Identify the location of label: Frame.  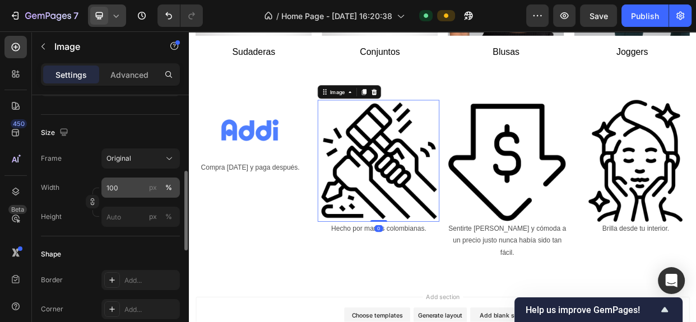
(51, 159).